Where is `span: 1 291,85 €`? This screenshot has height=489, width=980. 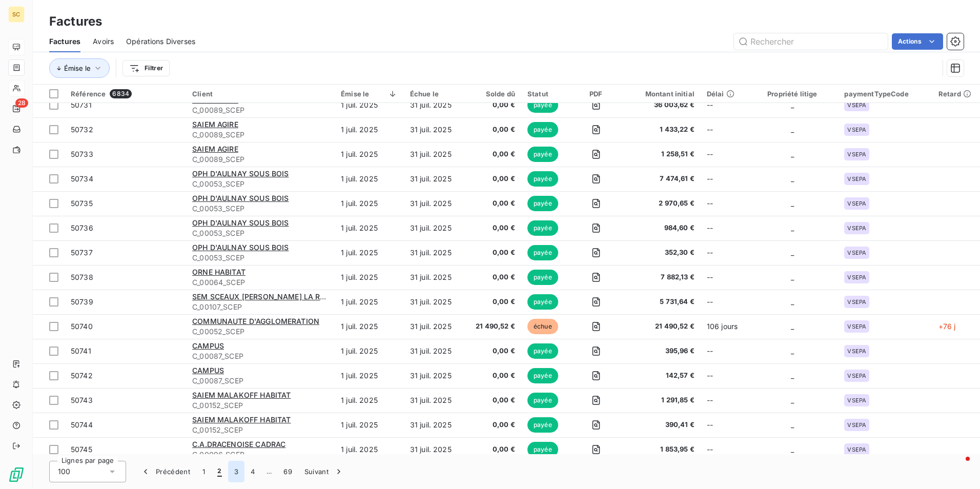
span: 1 291,85 € is located at coordinates (661, 400).